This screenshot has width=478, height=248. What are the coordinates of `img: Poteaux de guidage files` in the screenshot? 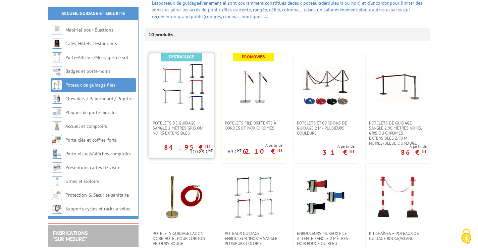 It's located at (57, 85).